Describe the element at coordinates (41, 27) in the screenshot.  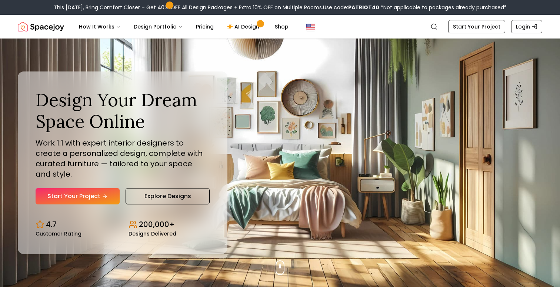
I see `img: Spacejoy Logo` at that location.